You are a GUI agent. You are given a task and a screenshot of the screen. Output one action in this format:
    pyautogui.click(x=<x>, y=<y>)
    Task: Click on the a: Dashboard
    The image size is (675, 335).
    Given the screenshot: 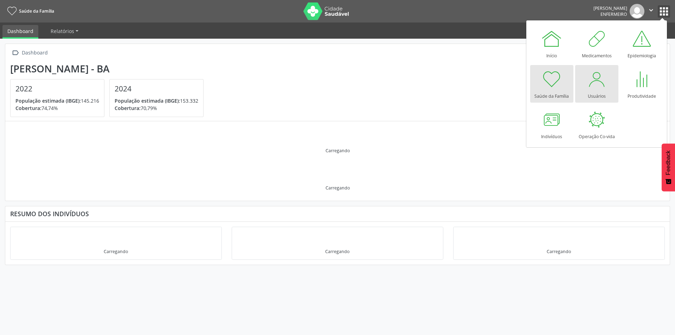 What is the action you would take?
    pyautogui.click(x=20, y=32)
    